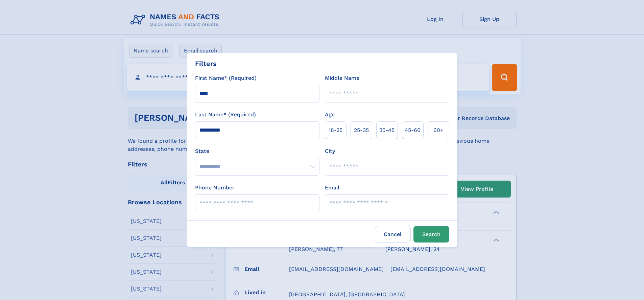 This screenshot has height=300, width=644. I want to click on label: Cancel, so click(393, 234).